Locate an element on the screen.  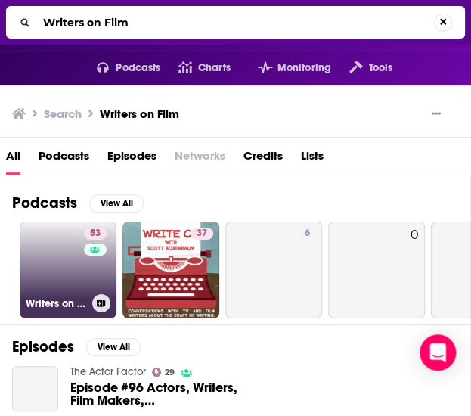
a: Podcasts is located at coordinates (63, 159).